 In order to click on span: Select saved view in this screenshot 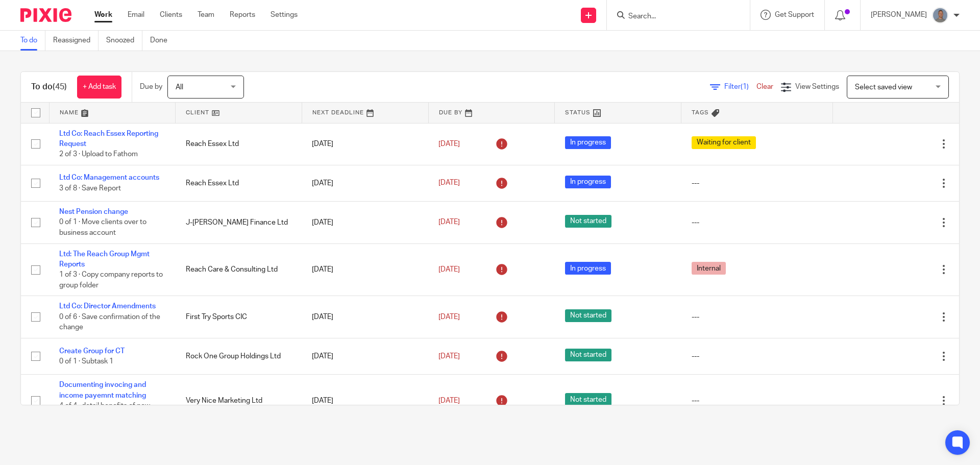, I will do `click(883, 88)`.